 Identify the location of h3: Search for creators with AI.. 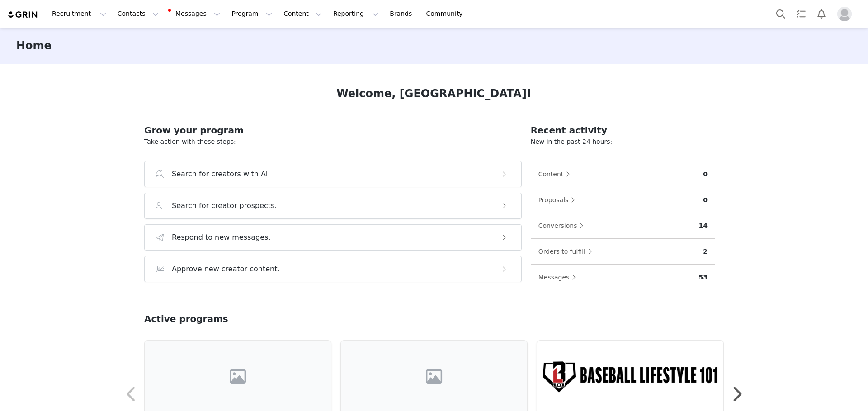
(221, 174).